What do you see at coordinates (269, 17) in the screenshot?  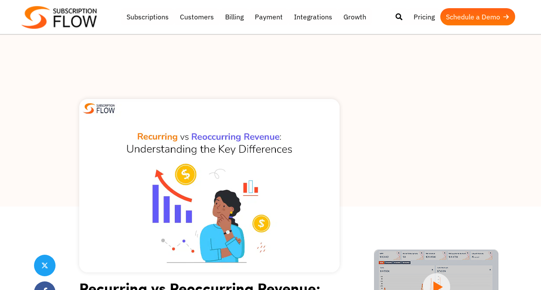 I see `a: Payment` at bounding box center [269, 17].